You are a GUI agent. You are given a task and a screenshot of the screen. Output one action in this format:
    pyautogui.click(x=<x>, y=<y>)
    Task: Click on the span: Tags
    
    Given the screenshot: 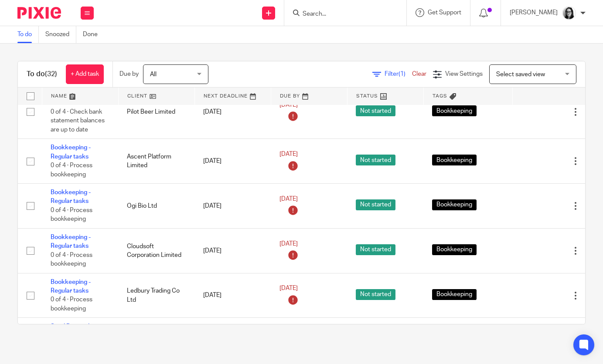 What is the action you would take?
    pyautogui.click(x=440, y=96)
    